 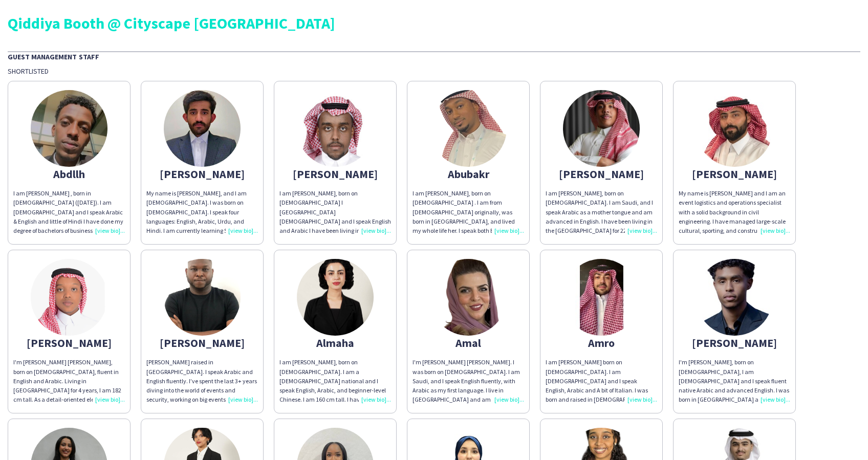 What do you see at coordinates (468, 174) in the screenshot?
I see `div: Abubakr` at bounding box center [468, 174].